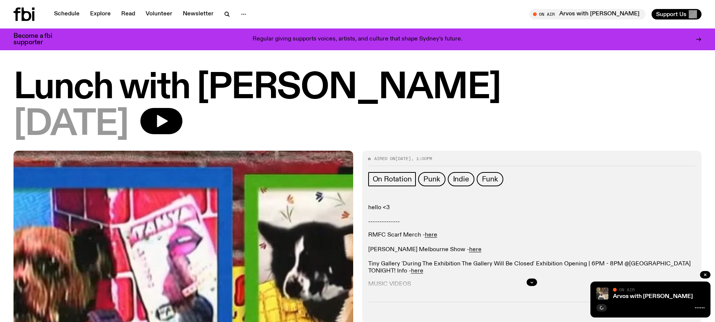 The image size is (715, 322). What do you see at coordinates (532, 215) in the screenshot?
I see `p: hello <3 --------------` at bounding box center [532, 215].